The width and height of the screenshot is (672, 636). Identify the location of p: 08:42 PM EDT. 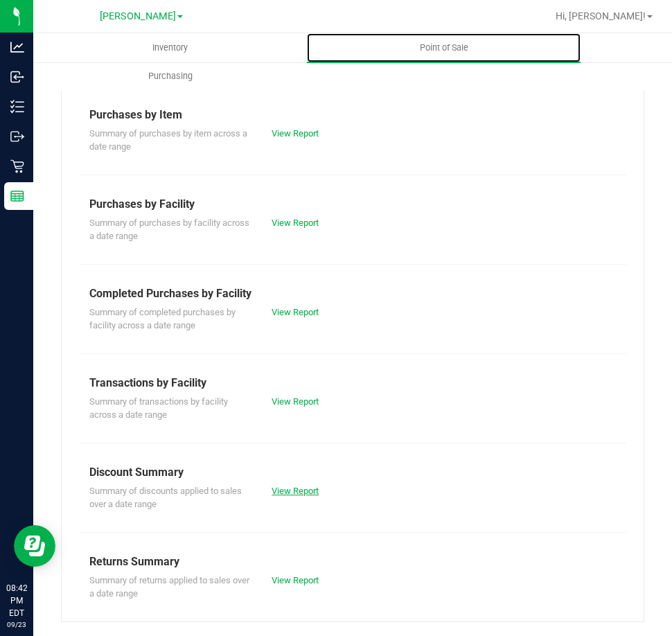
(17, 601).